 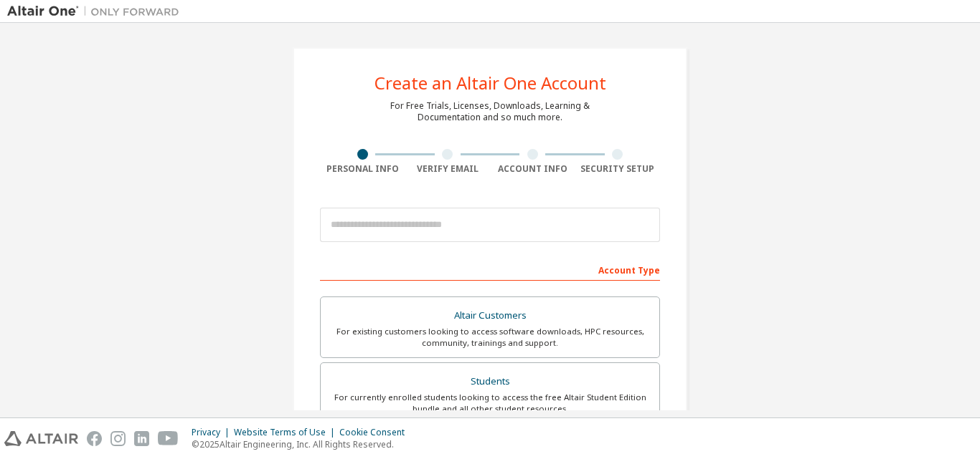 What do you see at coordinates (490, 382) in the screenshot?
I see `div: Students` at bounding box center [490, 382].